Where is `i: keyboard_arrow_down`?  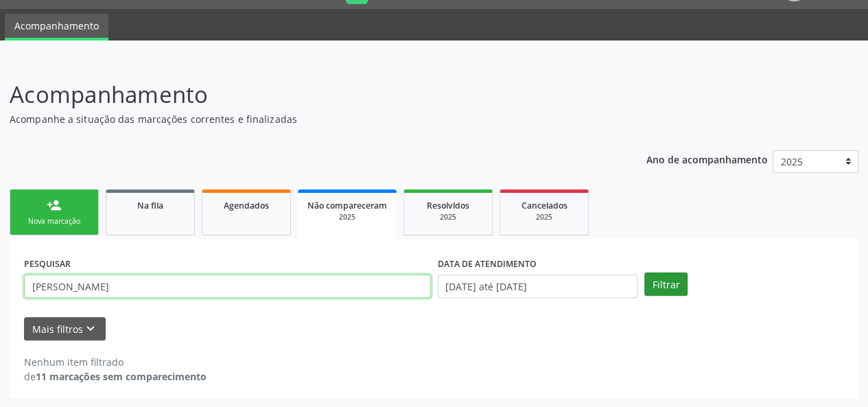
i: keyboard_arrow_down is located at coordinates (90, 329).